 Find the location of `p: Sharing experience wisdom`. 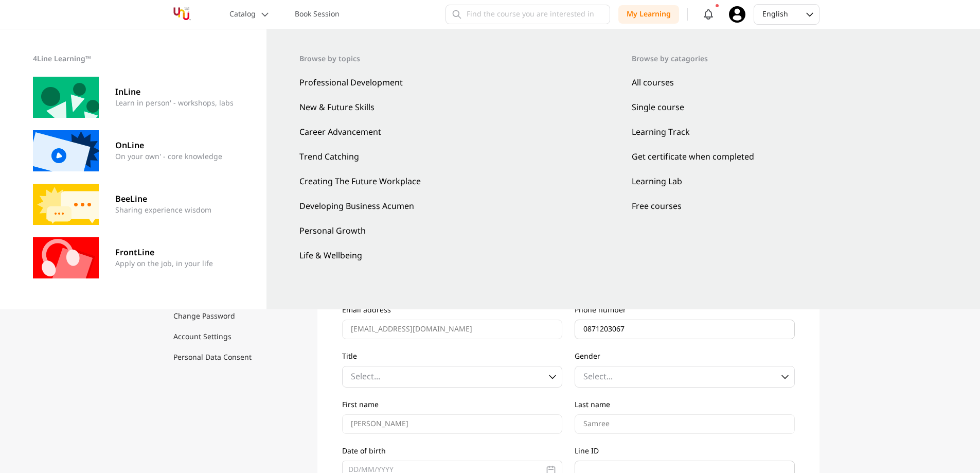

p: Sharing experience wisdom is located at coordinates (163, 210).